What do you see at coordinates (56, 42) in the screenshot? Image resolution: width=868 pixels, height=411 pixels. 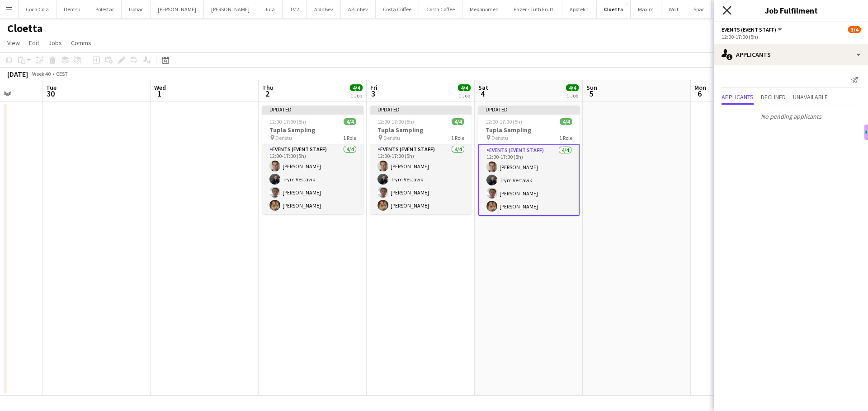 I see `span: Jobs` at bounding box center [56, 42].